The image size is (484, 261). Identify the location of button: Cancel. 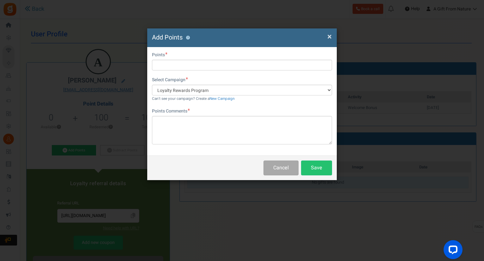
(281, 168).